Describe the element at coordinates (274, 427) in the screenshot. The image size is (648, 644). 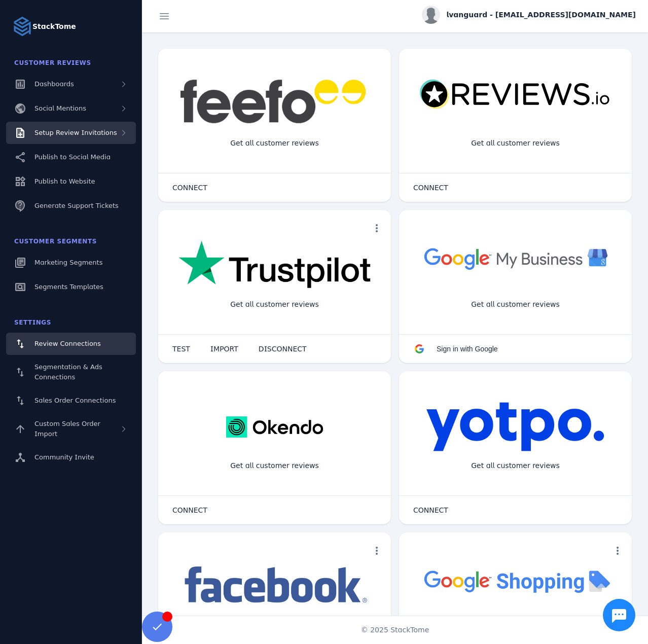
I see `img: okendo.webp` at that location.